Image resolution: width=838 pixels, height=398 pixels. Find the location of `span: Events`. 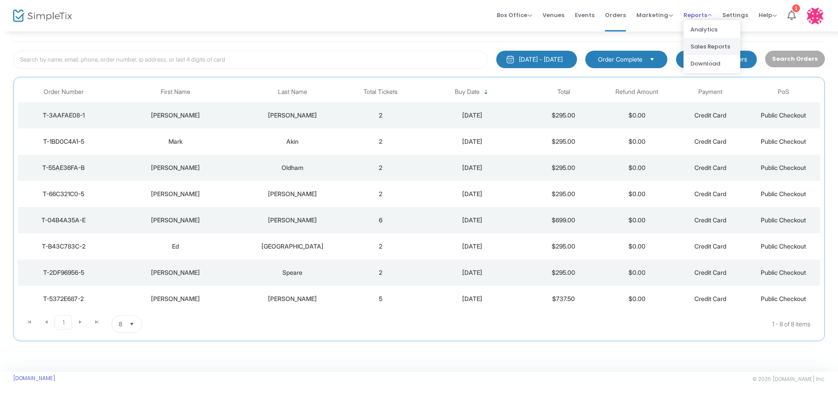

span: Events is located at coordinates (584, 15).